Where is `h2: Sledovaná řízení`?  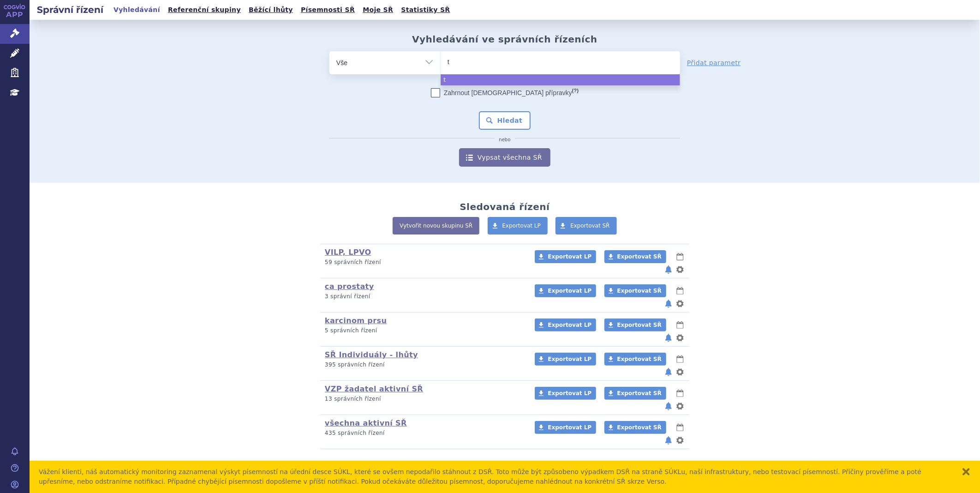 h2: Sledovaná řízení is located at coordinates (504, 206).